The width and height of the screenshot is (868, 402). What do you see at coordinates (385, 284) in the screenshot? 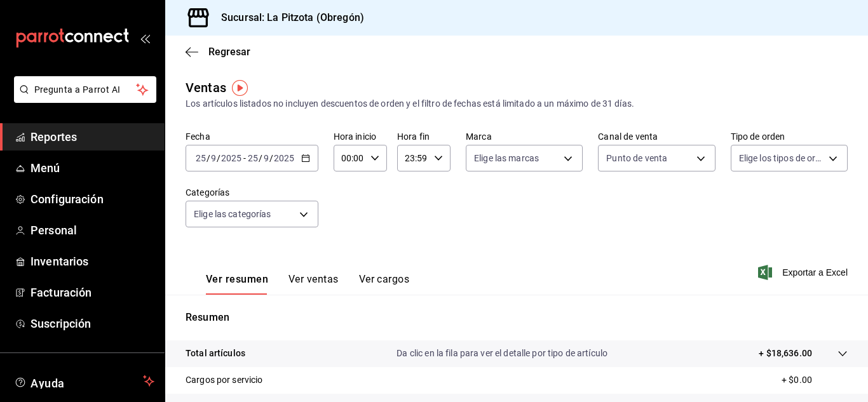
I see `button: Ver cargos` at bounding box center [385, 284].